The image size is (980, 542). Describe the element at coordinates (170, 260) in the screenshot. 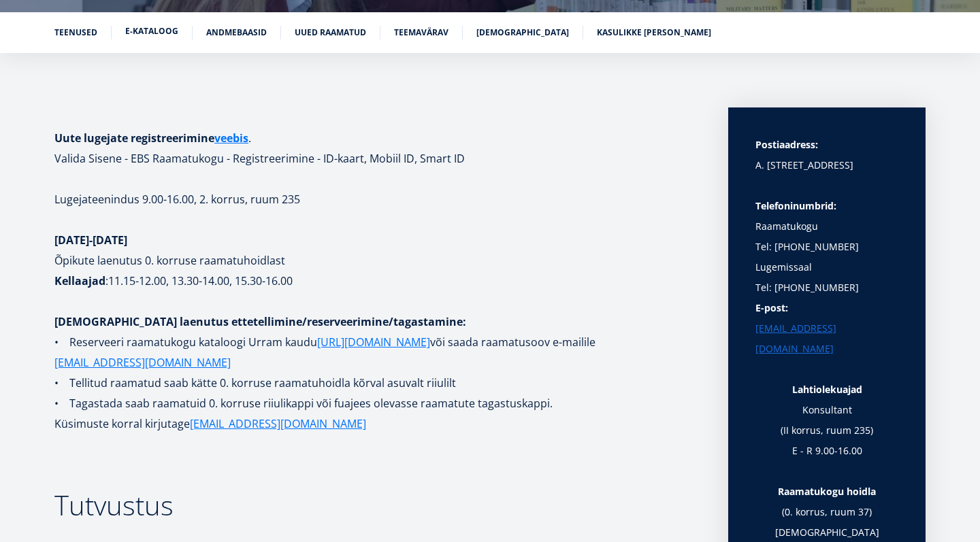

I see `b: Õpikute laenutus 0. korruse raamatuhoidlast` at that location.